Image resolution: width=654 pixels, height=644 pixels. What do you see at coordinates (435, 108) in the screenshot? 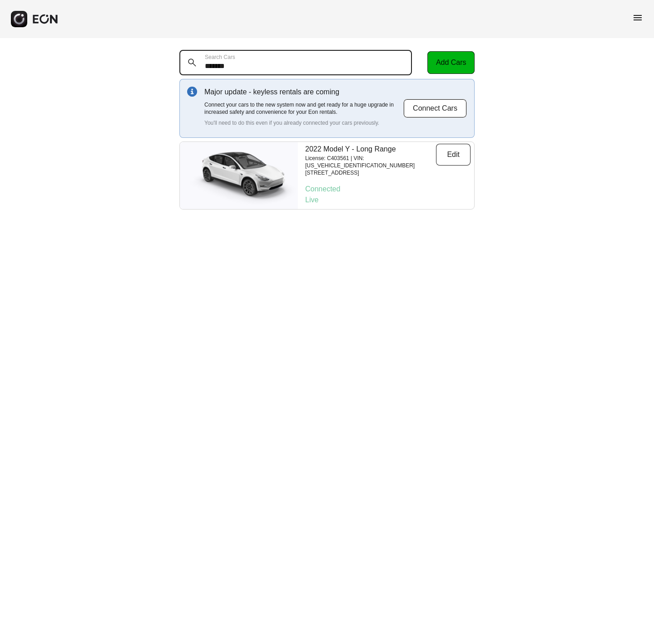
I see `button: Connect Cars` at bounding box center [435, 108].